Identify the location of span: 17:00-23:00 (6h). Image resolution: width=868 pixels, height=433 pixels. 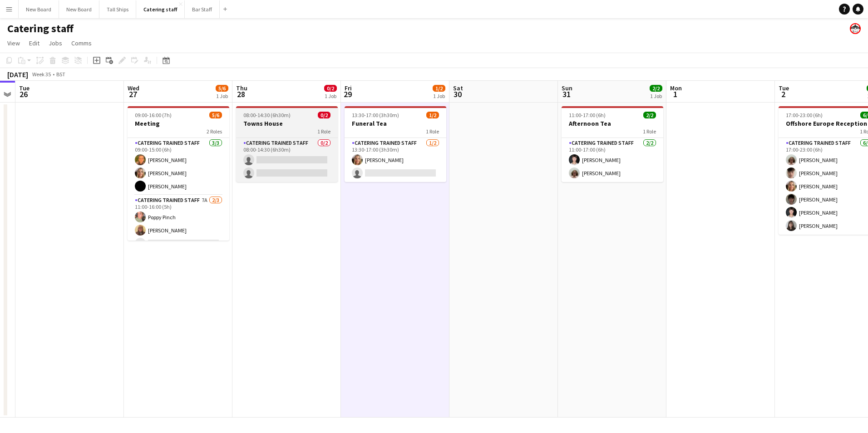
(804, 115).